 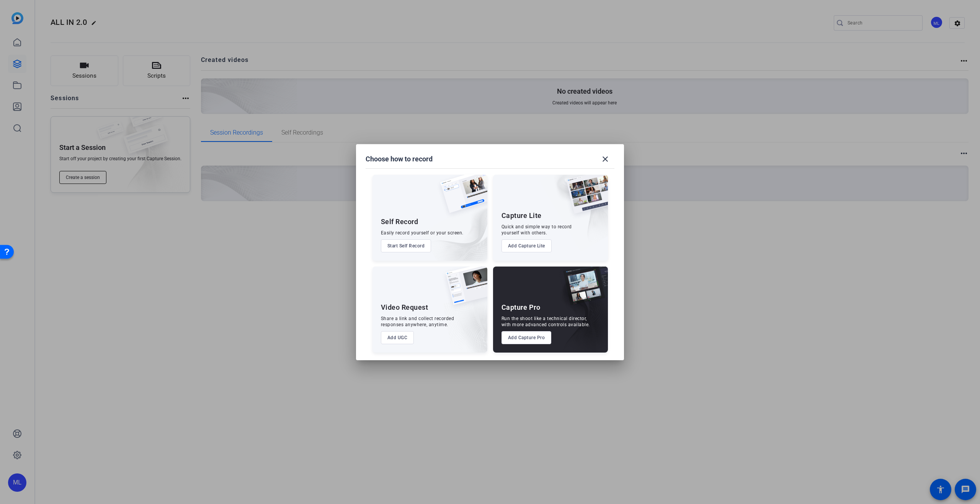 I want to click on img: embarkstudio-ugc-content.png, so click(x=465, y=321).